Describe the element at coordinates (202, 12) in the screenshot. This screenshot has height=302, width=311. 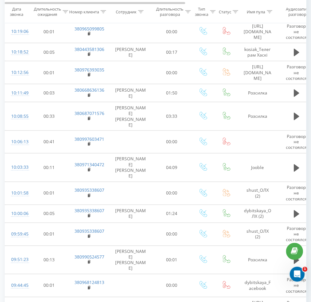
I see `div: Тип звонка` at that location.